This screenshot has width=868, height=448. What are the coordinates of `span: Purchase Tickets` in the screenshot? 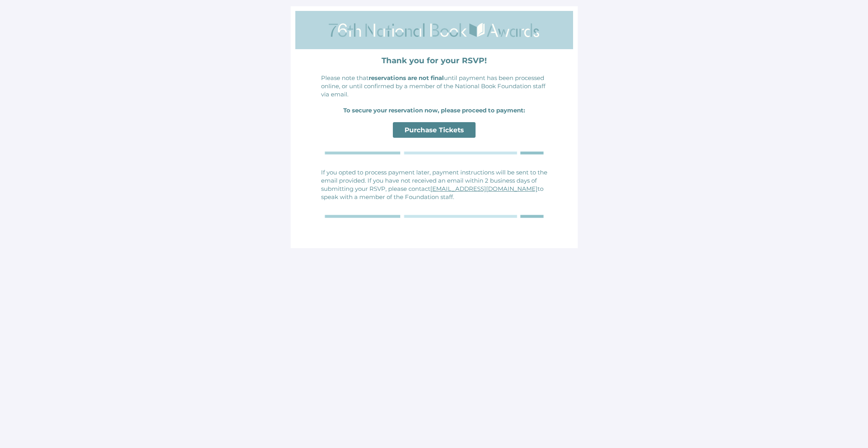 It's located at (434, 130).